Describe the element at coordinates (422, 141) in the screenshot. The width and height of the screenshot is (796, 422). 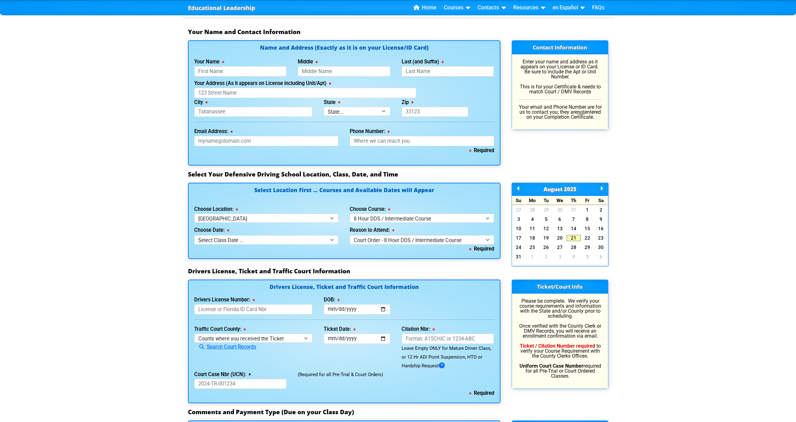
I see `input: Where we can reach you` at that location.